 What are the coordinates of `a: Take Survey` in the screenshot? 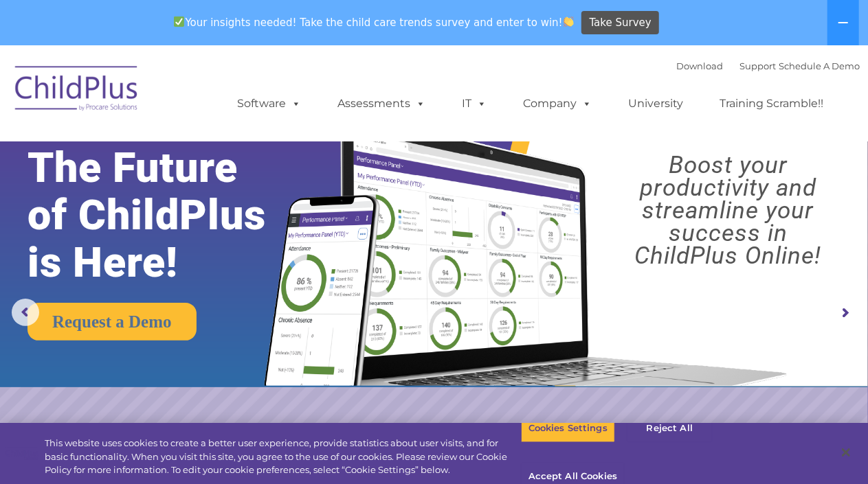 It's located at (620, 23).